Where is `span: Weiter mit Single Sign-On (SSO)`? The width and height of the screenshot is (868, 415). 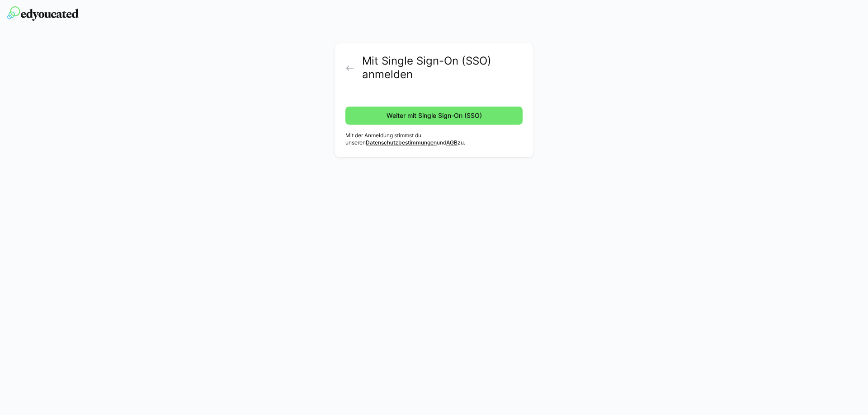 span: Weiter mit Single Sign-On (SSO) is located at coordinates (434, 116).